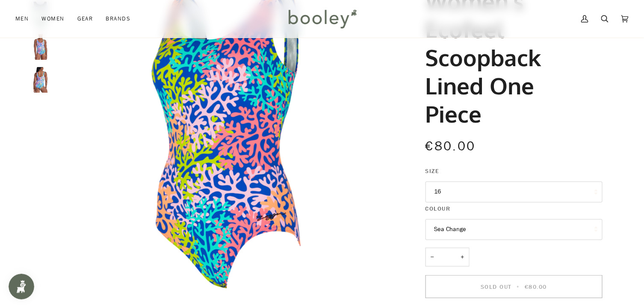  Describe the element at coordinates (496, 287) in the screenshot. I see `span: Sold Out` at that location.